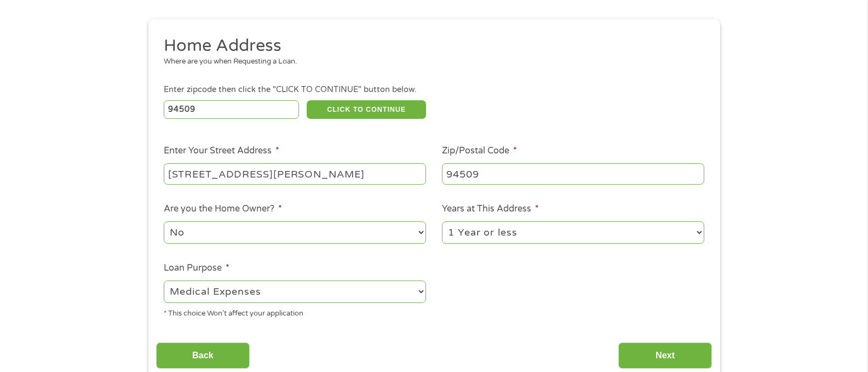  Describe the element at coordinates (221, 151) in the screenshot. I see `label: Enter Your Street Address` at that location.